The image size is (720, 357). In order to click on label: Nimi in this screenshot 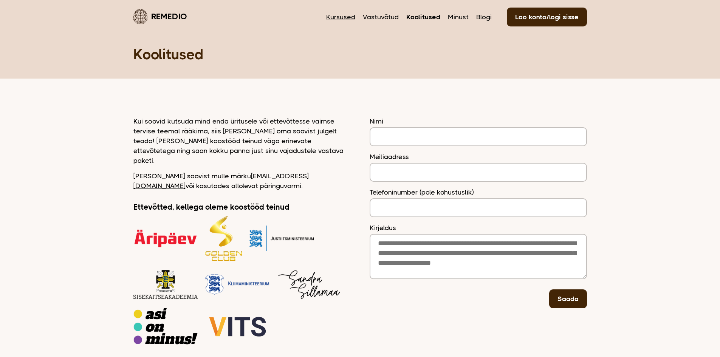, I will do `click(478, 121)`.